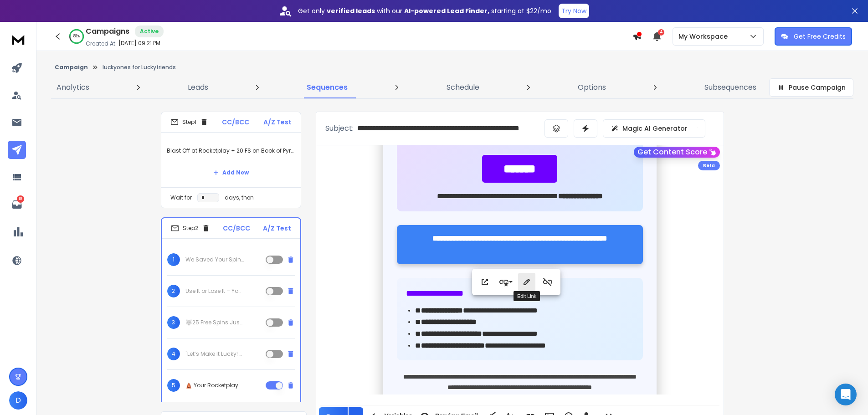 The width and height of the screenshot is (868, 415). What do you see at coordinates (76, 36) in the screenshot?
I see `p: 88 %` at bounding box center [76, 36].